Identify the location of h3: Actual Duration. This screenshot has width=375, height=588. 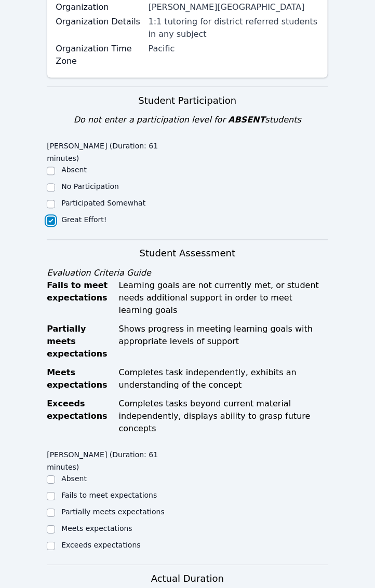
(188, 579).